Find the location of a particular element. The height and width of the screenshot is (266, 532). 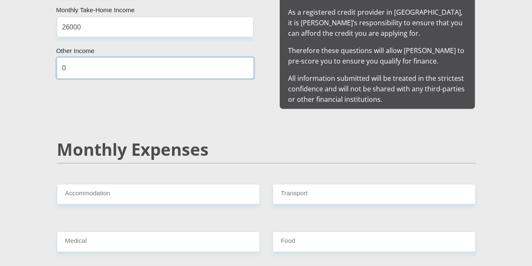

input: Expenses - Medical is located at coordinates (158, 242).